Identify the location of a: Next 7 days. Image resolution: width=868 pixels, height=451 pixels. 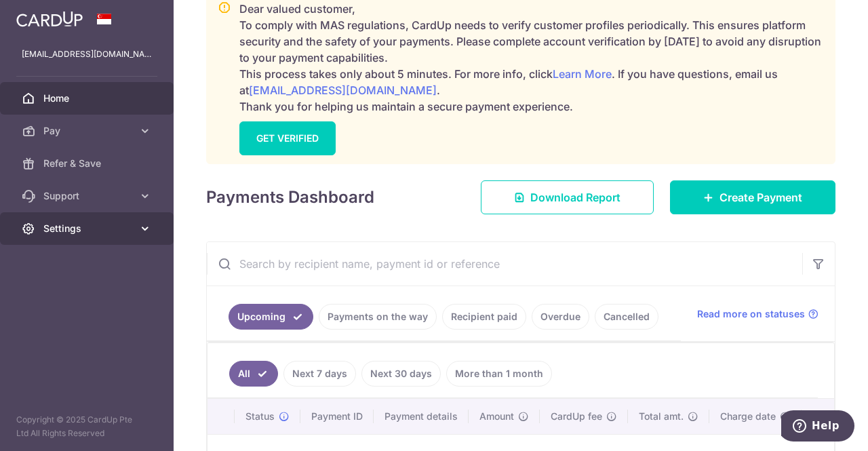
(320, 373).